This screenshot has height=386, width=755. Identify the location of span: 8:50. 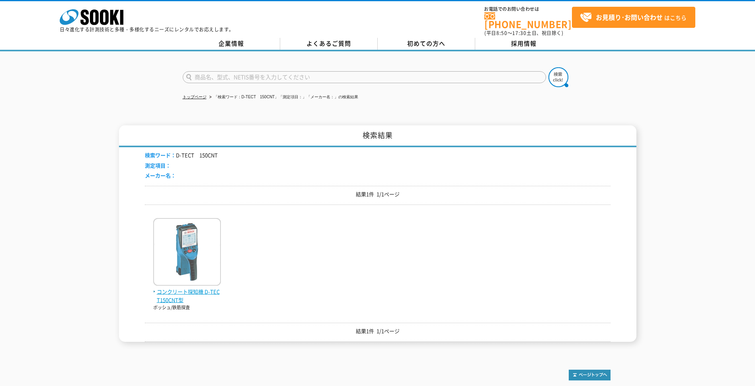
(502, 33).